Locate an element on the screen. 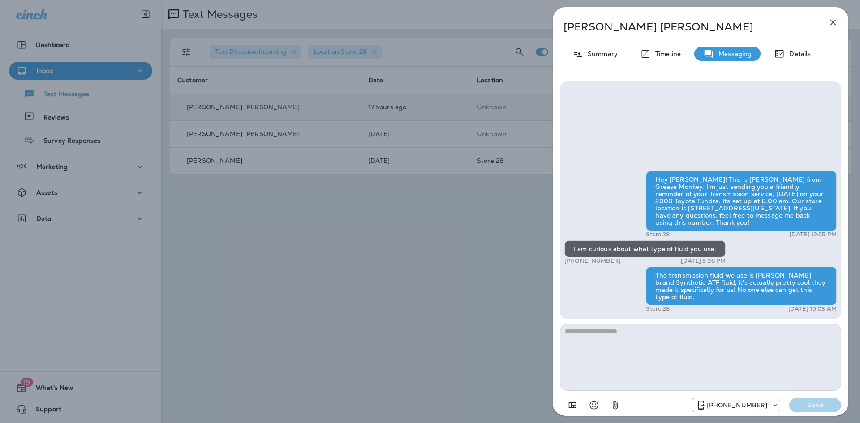 The image size is (860, 423). button: Add in a premade template is located at coordinates (572, 405).